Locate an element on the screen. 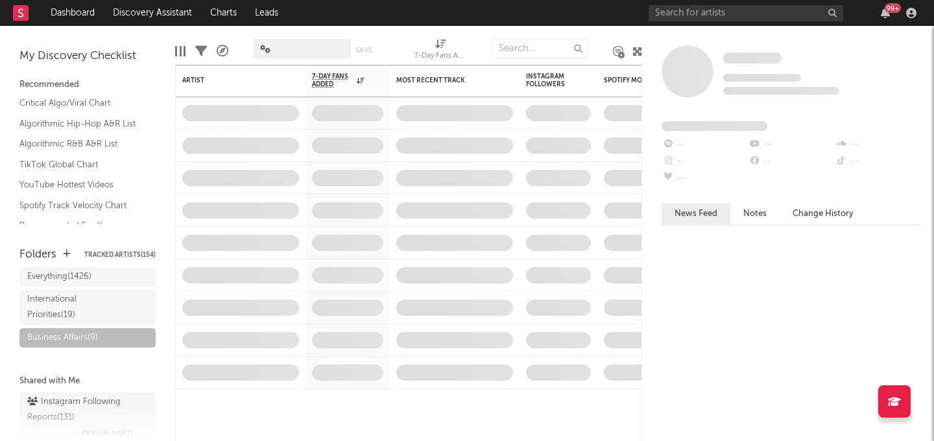 The width and height of the screenshot is (934, 441). div: Recommended is located at coordinates (88, 85).